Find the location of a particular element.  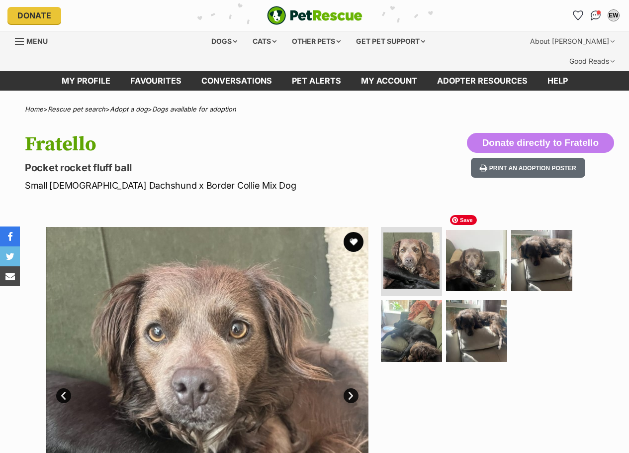

a: My account is located at coordinates (389, 81).